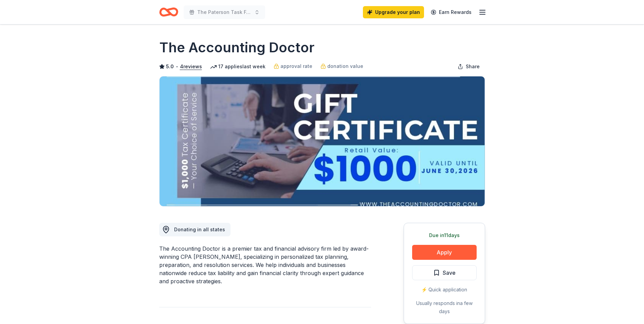  I want to click on img: Image for The Accounting Doctor, so click(322, 141).